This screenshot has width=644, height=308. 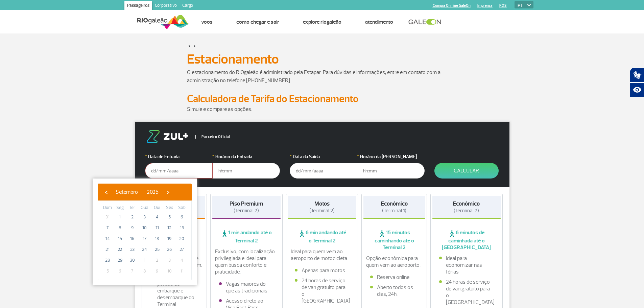 What do you see at coordinates (637, 75) in the screenshot?
I see `button: Abrir tradutor de língua de sinais.` at bounding box center [637, 75].